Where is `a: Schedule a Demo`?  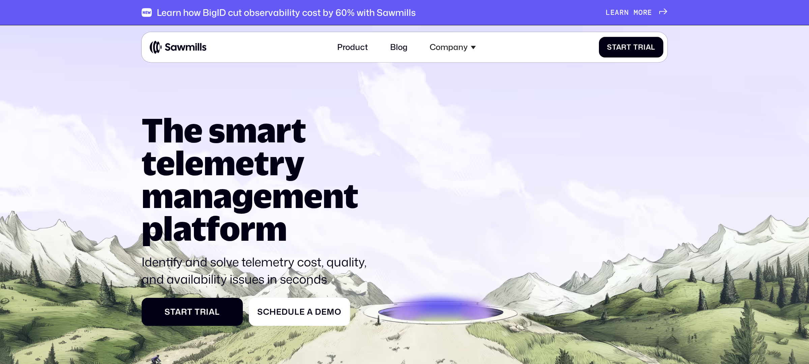
a: Schedule a Demo is located at coordinates (299, 311).